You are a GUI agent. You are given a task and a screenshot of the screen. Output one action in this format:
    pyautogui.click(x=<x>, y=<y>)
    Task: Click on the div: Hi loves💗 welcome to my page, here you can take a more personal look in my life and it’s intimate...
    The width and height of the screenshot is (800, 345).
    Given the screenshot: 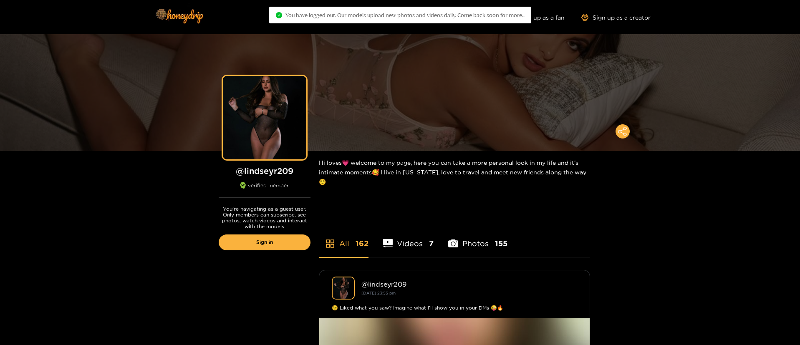 What is the action you would take?
    pyautogui.click(x=454, y=172)
    